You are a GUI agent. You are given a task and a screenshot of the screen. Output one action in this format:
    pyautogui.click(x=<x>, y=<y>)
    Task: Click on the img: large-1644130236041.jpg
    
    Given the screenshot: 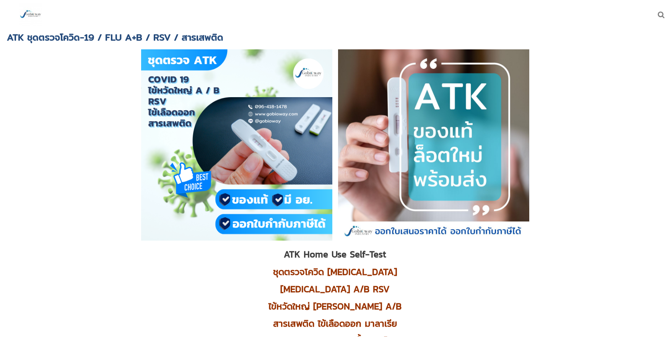 What is the action you would take?
    pyautogui.click(x=31, y=15)
    